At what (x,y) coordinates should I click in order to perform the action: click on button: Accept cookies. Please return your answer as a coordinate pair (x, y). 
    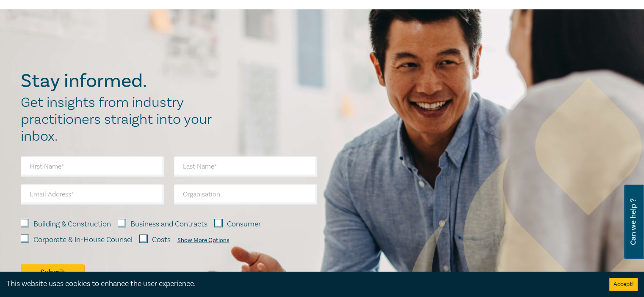
    Looking at the image, I should click on (623, 284).